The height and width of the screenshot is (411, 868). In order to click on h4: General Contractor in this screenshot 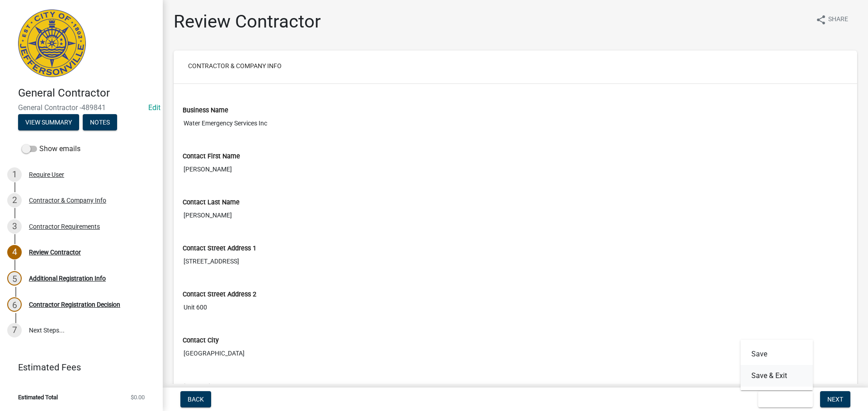, I will do `click(86, 93)`.